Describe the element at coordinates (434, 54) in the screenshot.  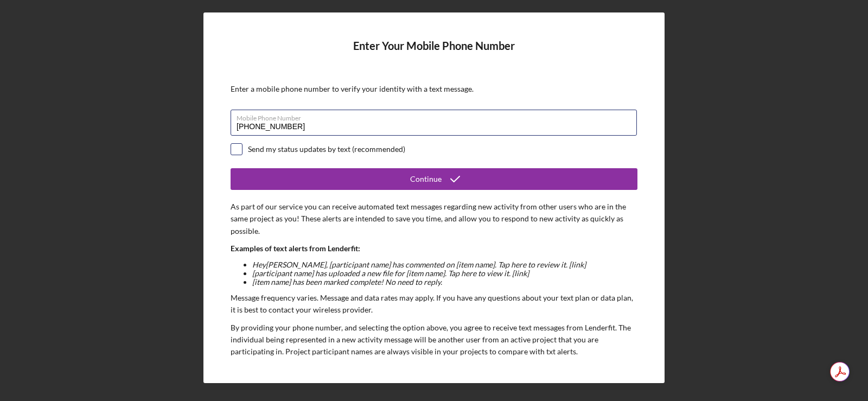
I see `h4: Enter Your Mobile Phone Number` at that location.